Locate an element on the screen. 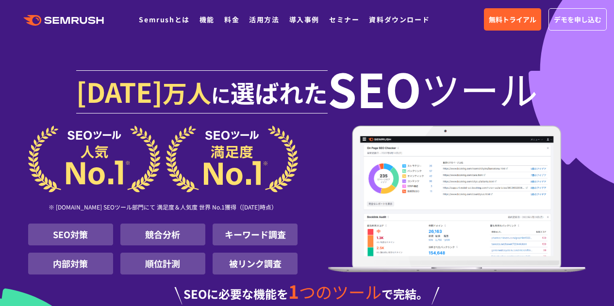 The width and height of the screenshot is (614, 306). a: デモを申し込む is located at coordinates (578, 19).